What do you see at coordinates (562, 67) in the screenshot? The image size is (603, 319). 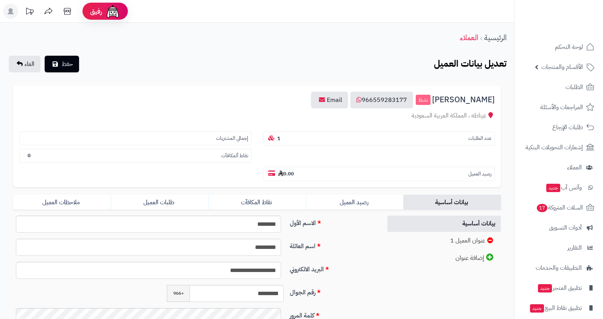 I see `span: الأقسام والمنتجات` at bounding box center [562, 67].